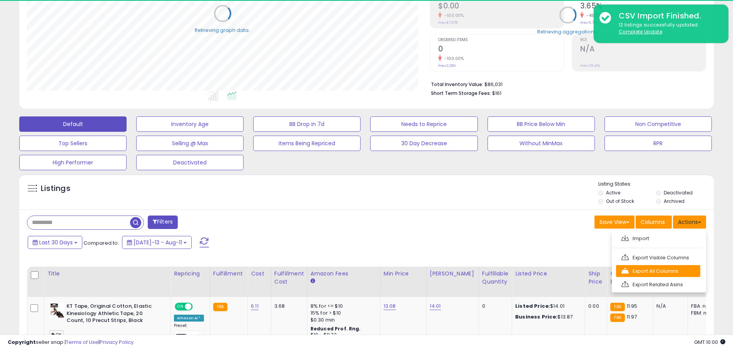  Describe the element at coordinates (107, 274) in the screenshot. I see `div: Title` at that location.